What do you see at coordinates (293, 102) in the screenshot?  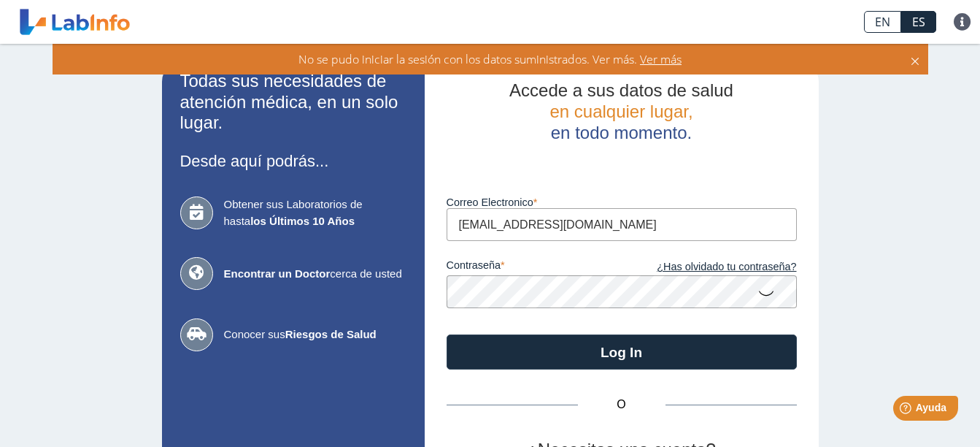 I see `h2: Todas sus necesidades de atención médica, en un solo lugar.` at bounding box center [293, 102].